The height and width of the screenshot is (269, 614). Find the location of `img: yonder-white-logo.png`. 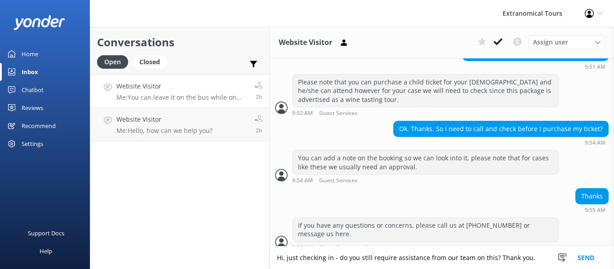

img: yonder-white-logo.png is located at coordinates (39, 22).